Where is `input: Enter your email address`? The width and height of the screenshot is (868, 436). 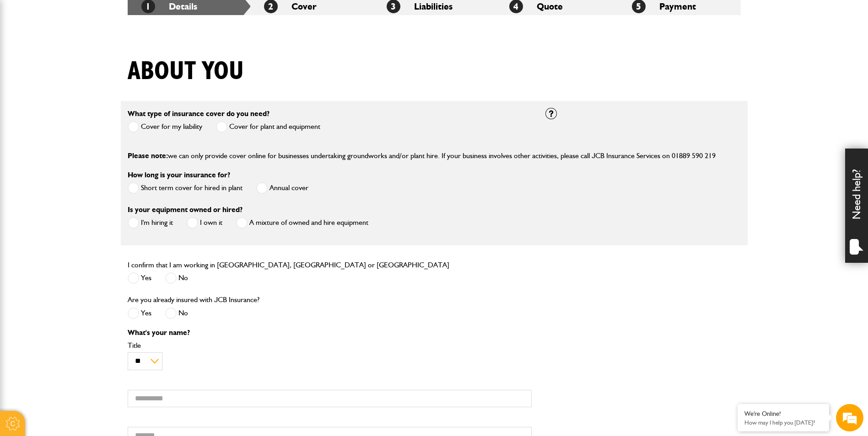
input: Enter your email address is located at coordinates (89, 122).